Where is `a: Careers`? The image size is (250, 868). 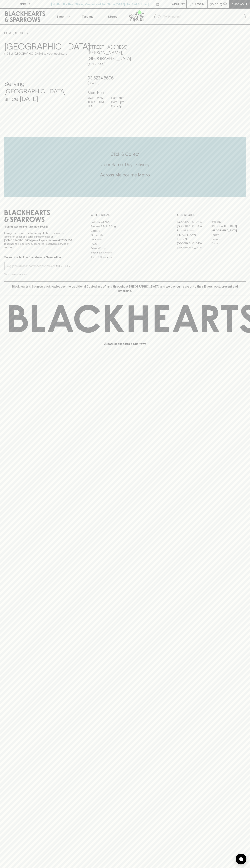 a: Careers is located at coordinates (125, 231).